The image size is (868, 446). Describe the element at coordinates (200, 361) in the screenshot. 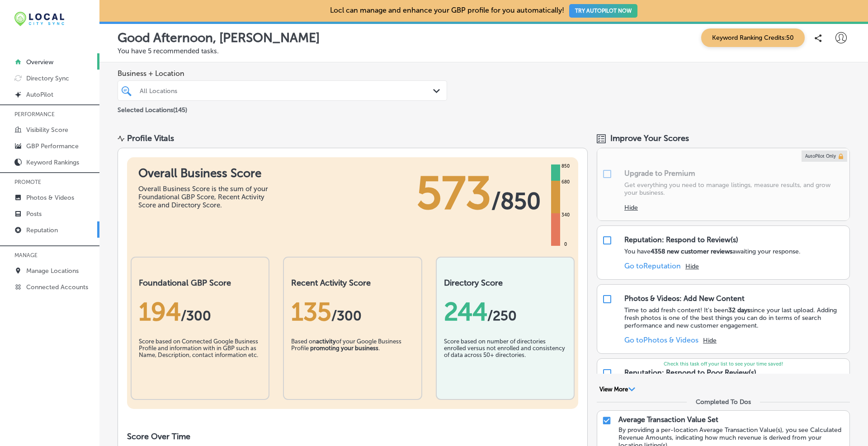

I see `div: Score based on Connected Google Business Profile and information with in GBP such as Name, Descri...` at that location.